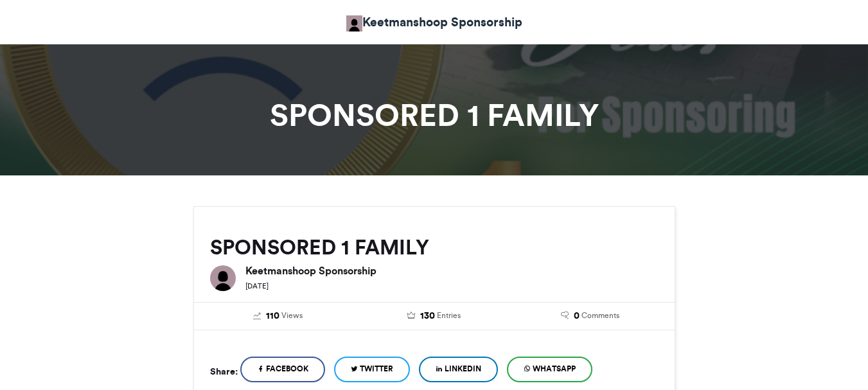  Describe the element at coordinates (376, 369) in the screenshot. I see `span: Twitter` at that location.